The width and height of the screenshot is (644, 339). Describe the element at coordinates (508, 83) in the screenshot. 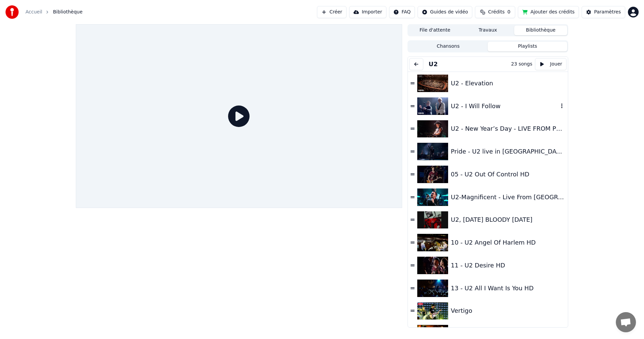

I see `div: U2 - Elevation` at that location.